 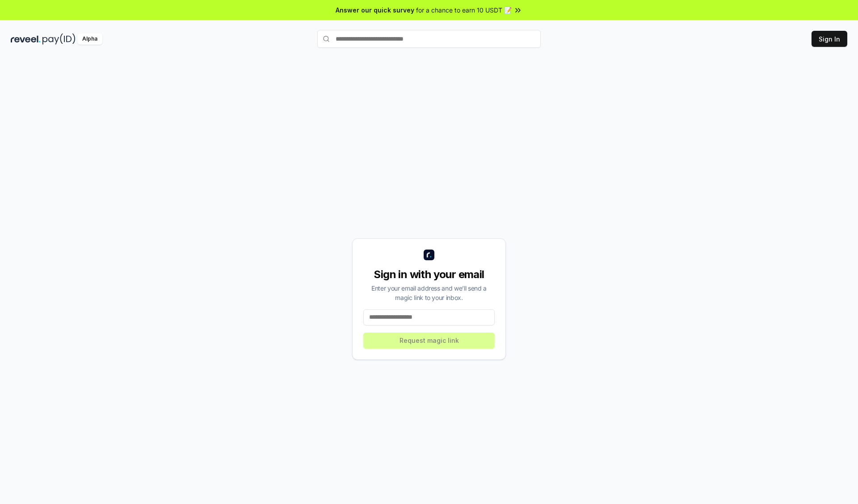 I want to click on img: reveel_dark, so click(x=25, y=39).